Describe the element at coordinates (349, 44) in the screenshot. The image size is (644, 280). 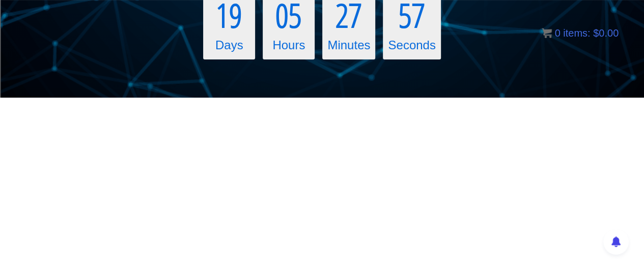
I see `div: Minutes` at that location.